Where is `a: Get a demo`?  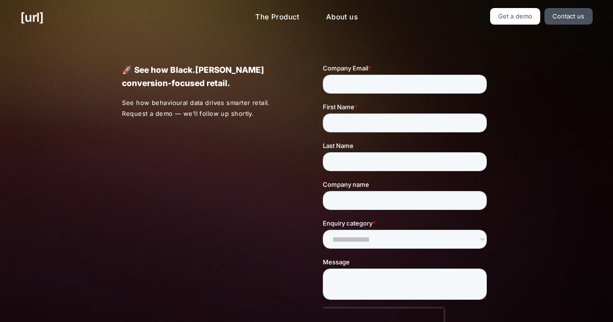 a: Get a demo is located at coordinates (516, 16).